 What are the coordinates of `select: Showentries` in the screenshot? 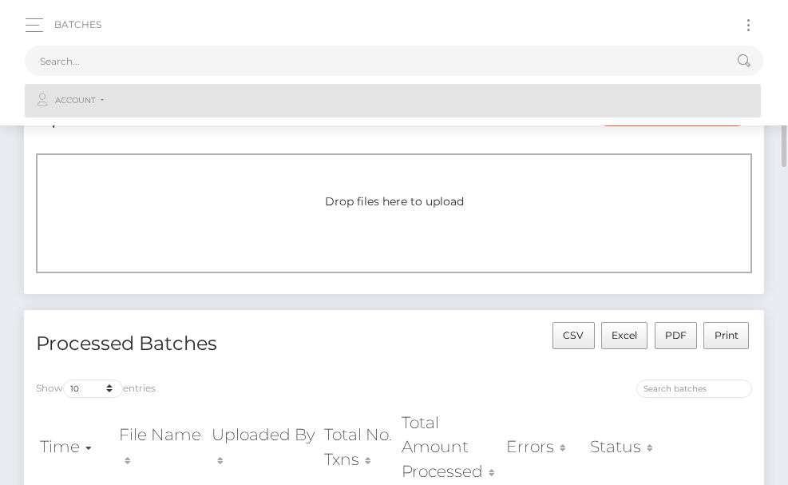 It's located at (93, 388).